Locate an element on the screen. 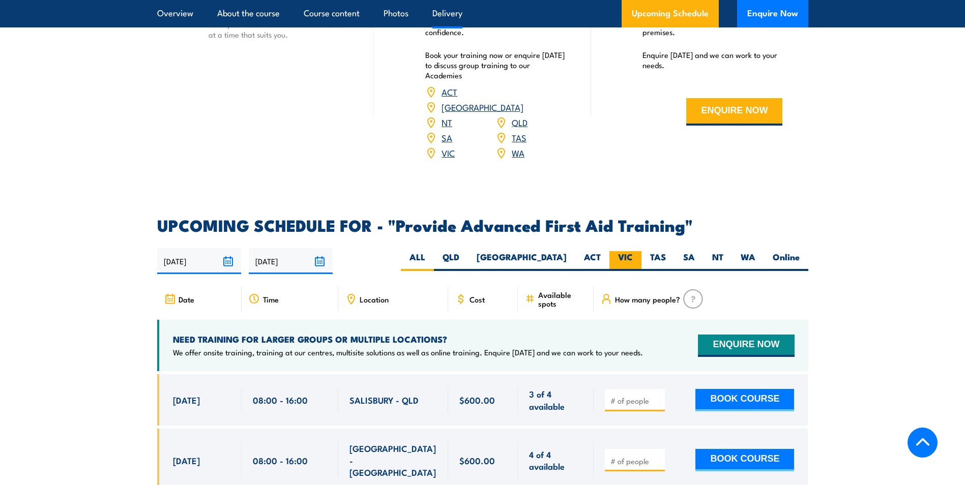  span: Date is located at coordinates (186, 299).